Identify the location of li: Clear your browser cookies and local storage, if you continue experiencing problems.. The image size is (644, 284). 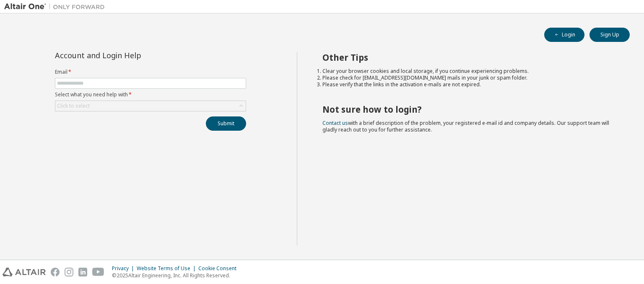
(469, 71).